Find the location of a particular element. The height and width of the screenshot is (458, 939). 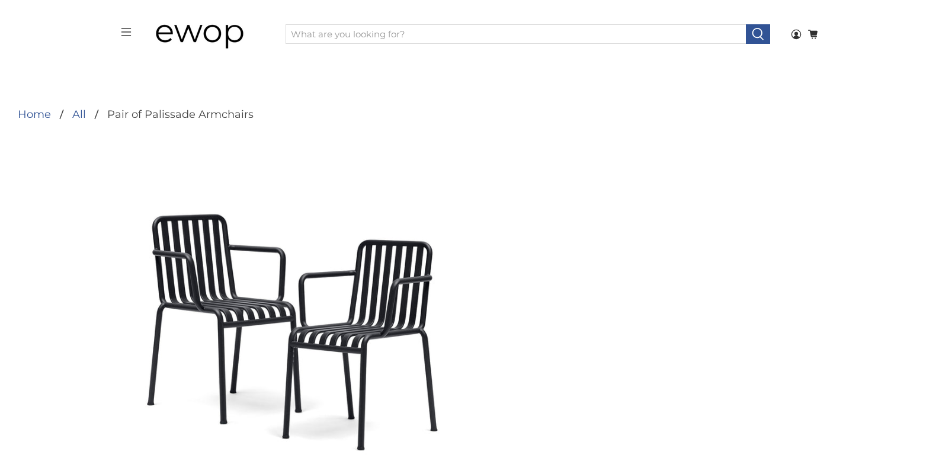

nav: breadcrumbs is located at coordinates (136, 114).